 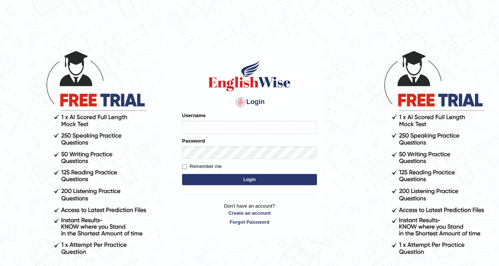 What do you see at coordinates (194, 115) in the screenshot?
I see `label: Username` at bounding box center [194, 115].